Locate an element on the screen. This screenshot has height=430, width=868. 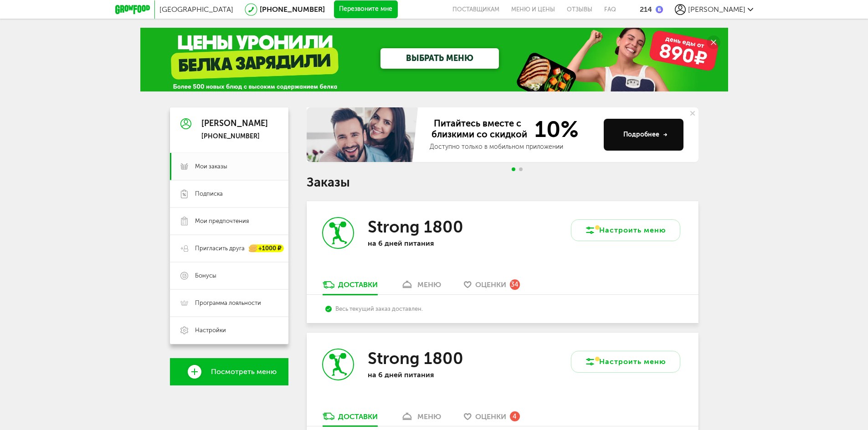
a: Настройки is located at coordinates (229, 331).